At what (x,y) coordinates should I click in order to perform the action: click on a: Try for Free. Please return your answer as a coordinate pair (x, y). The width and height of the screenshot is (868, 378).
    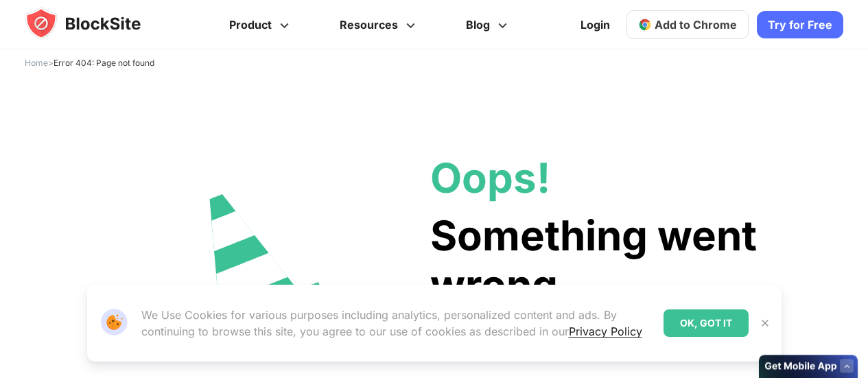
    Looking at the image, I should click on (800, 25).